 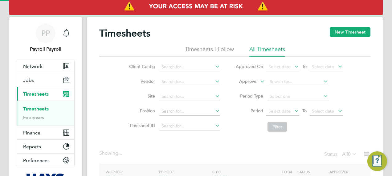 What do you see at coordinates (46, 38) in the screenshot?
I see `a: PPPayroll Payroll` at bounding box center [46, 38].